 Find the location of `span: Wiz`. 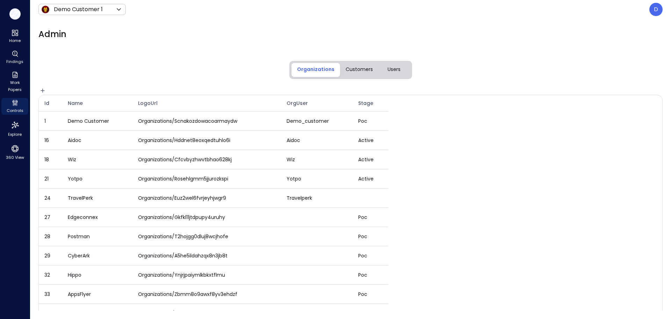

span: Wiz is located at coordinates (72, 159).